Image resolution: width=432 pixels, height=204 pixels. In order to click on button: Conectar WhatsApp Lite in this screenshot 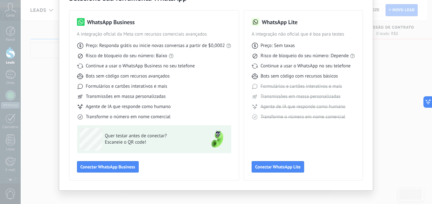, I will do `click(278, 167)`.